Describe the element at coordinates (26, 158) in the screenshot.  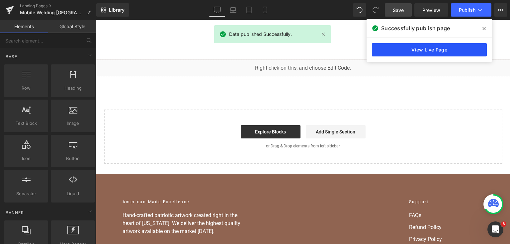
I see `span: Icon` at that location.